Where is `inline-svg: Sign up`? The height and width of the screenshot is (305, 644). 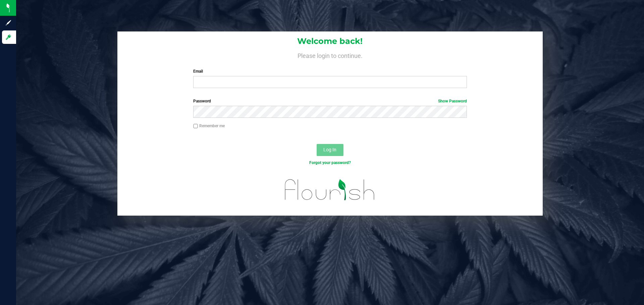 inline-svg: Sign up is located at coordinates (8, 23).